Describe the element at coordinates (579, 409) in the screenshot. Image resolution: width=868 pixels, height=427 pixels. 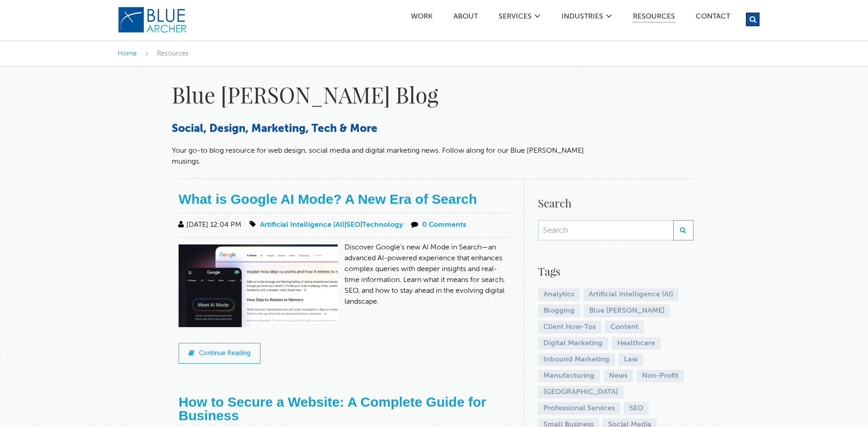
I see `a: Professional Services` at that location.